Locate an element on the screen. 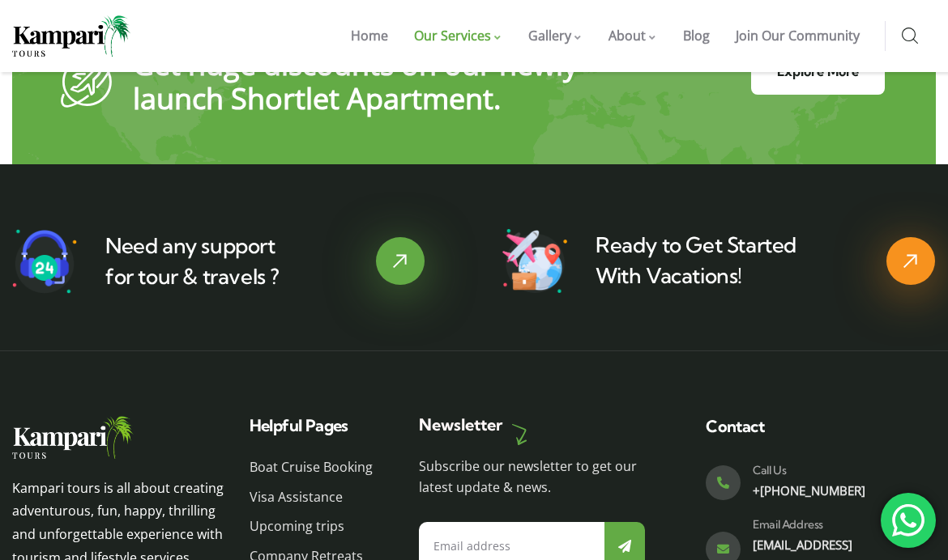 Image resolution: width=948 pixels, height=560 pixels. a: Ready to Get Started With Vacations! is located at coordinates (696, 260).